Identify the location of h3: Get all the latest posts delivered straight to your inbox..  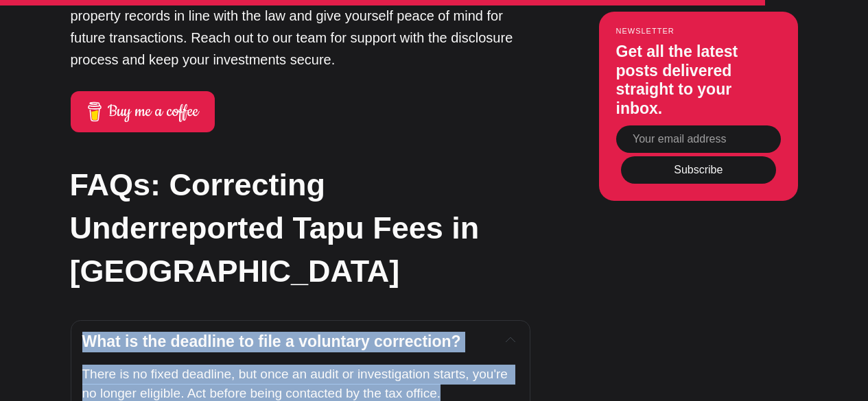
(699, 81).